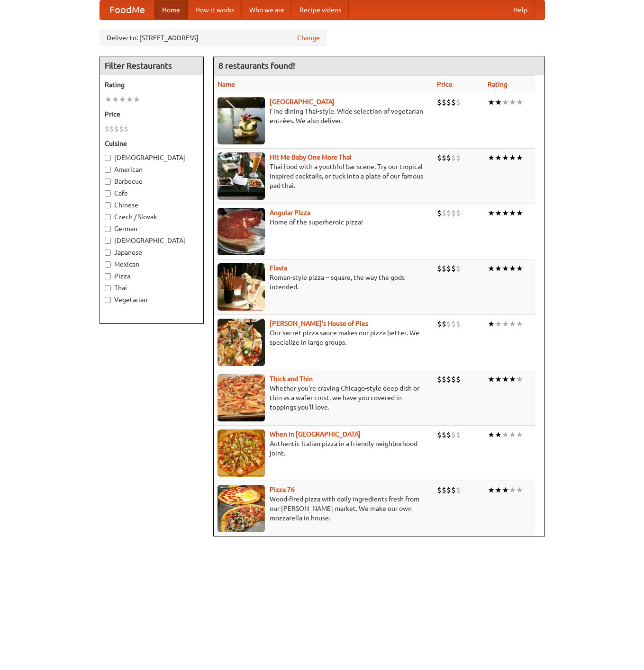  Describe the element at coordinates (152, 253) in the screenshot. I see `label: Japanese` at that location.